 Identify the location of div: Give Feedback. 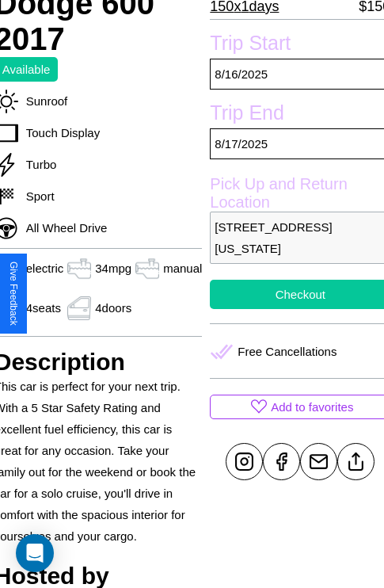
(14, 294).